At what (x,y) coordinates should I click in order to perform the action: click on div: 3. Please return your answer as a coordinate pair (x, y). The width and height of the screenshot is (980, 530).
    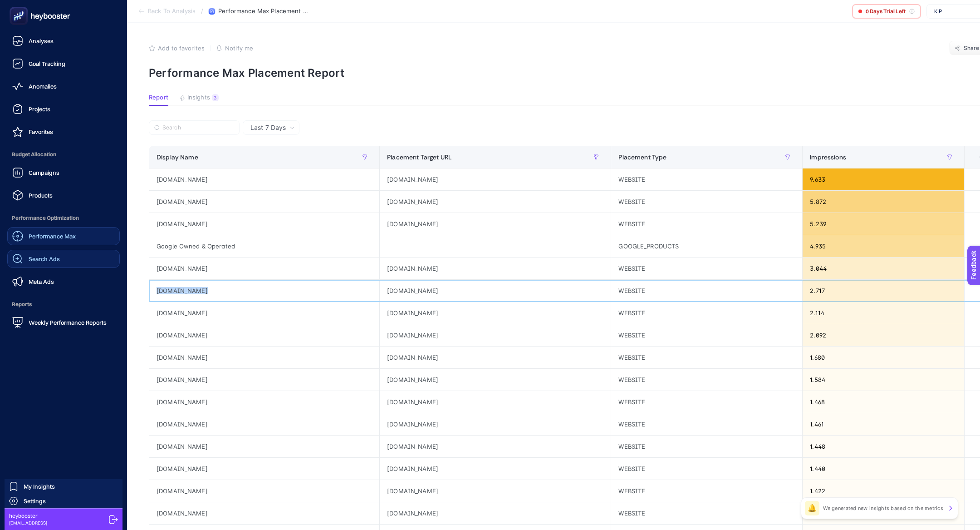
    Looking at the image, I should click on (215, 98).